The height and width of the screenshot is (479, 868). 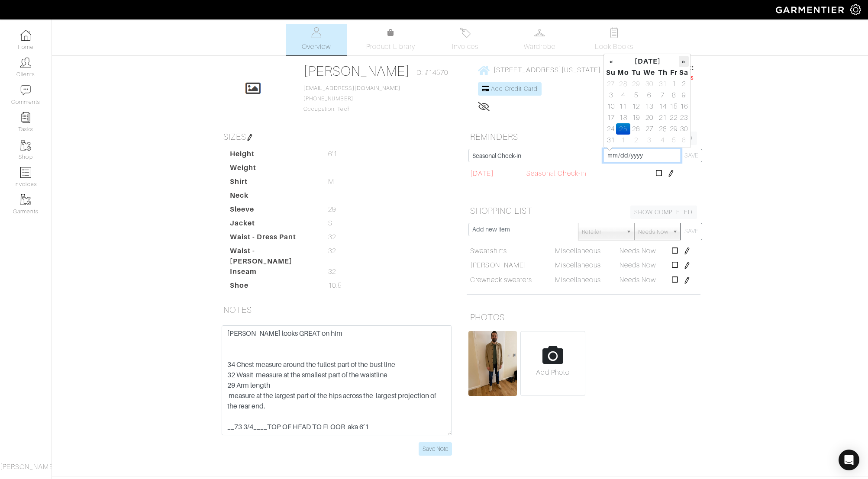 I want to click on td: 11, so click(x=623, y=106).